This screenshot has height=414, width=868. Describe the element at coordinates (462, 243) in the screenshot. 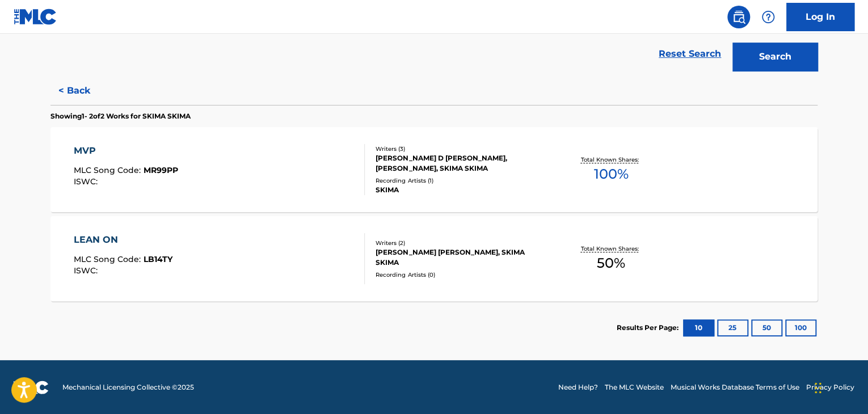

I see `div: Writers ( 2 )` at that location.